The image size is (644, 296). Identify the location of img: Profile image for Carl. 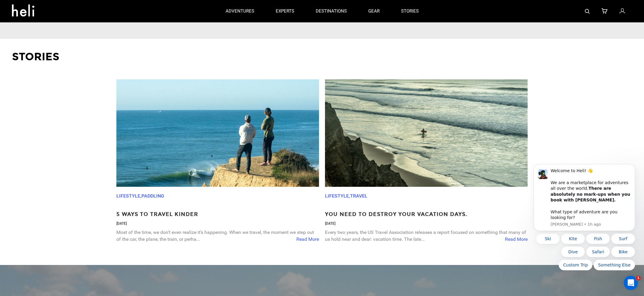
(18, 11).